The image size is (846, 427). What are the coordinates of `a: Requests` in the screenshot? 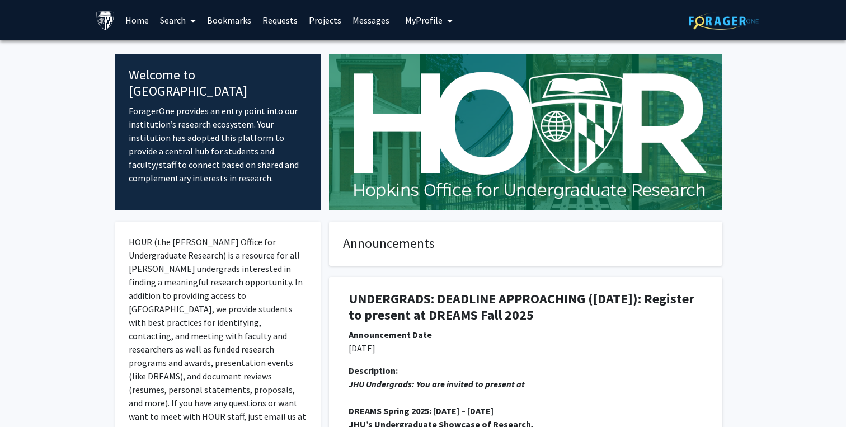 It's located at (280, 20).